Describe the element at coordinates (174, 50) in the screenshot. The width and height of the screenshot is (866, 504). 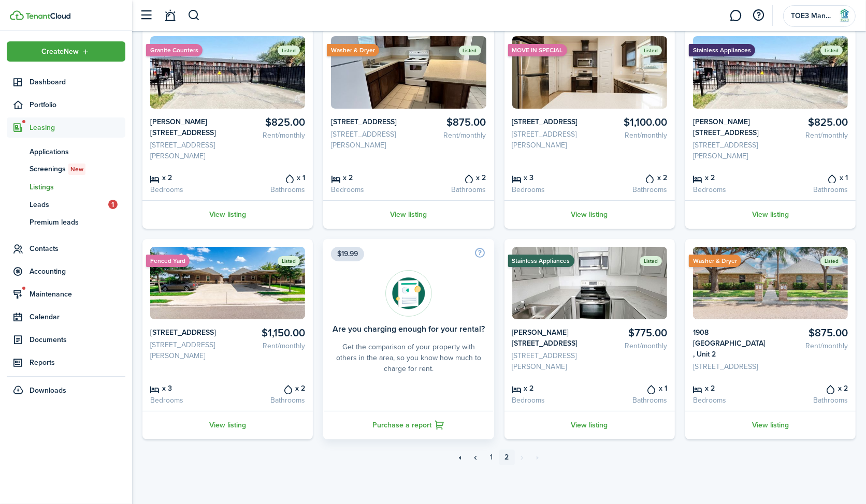
I see `ribbon: Granite Counters` at that location.